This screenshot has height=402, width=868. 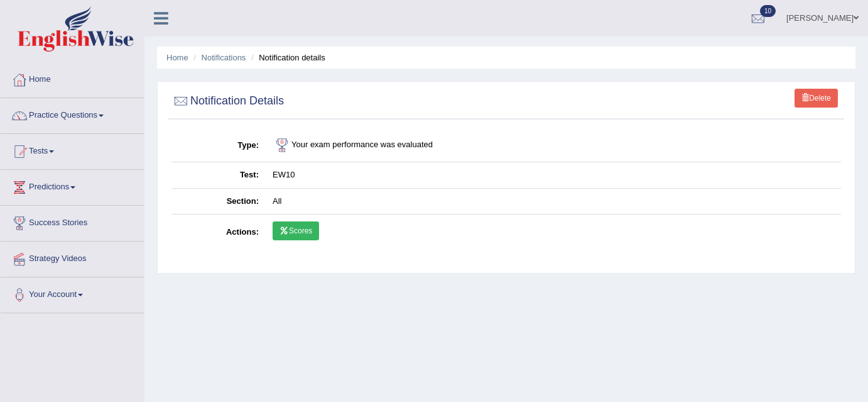 I want to click on a: Your Account, so click(x=72, y=293).